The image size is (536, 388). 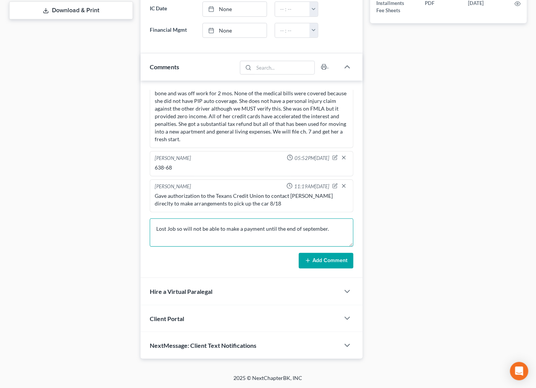 I want to click on div: 638-68, so click(x=252, y=167).